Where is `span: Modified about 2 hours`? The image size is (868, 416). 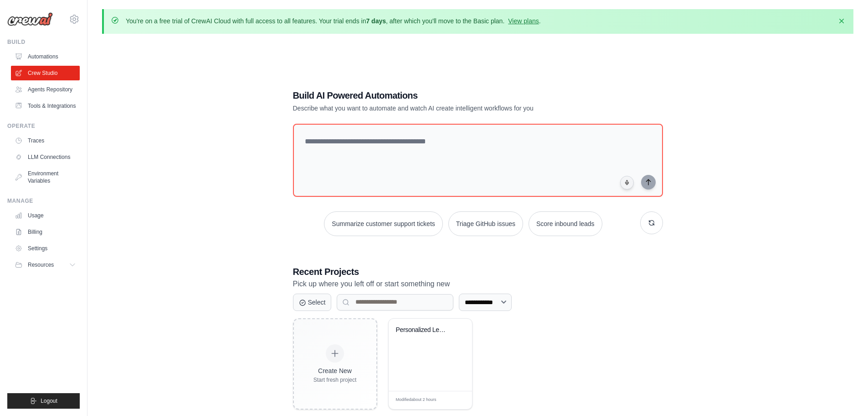
span: Modified about 2 hours is located at coordinates (416, 400).